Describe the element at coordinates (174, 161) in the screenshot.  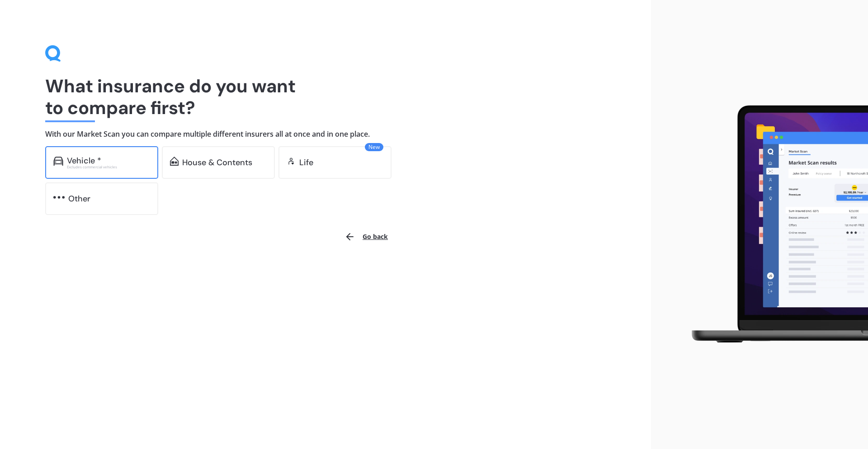
I see `img: home-and-contents.b802091223b8502ef2dd.svg` at that location.